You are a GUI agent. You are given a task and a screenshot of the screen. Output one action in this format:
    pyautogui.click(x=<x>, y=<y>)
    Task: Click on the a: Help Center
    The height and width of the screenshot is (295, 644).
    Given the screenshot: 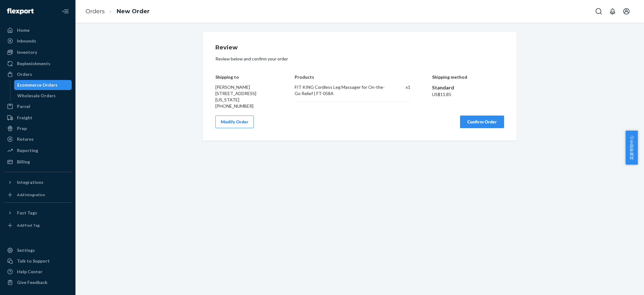 What is the action you would take?
    pyautogui.click(x=38, y=272)
    